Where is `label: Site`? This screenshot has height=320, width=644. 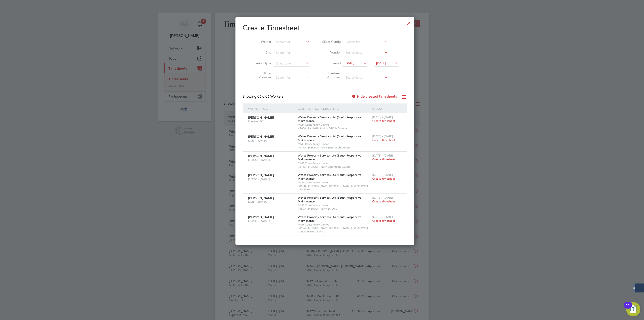
label: Site is located at coordinates (261, 52).